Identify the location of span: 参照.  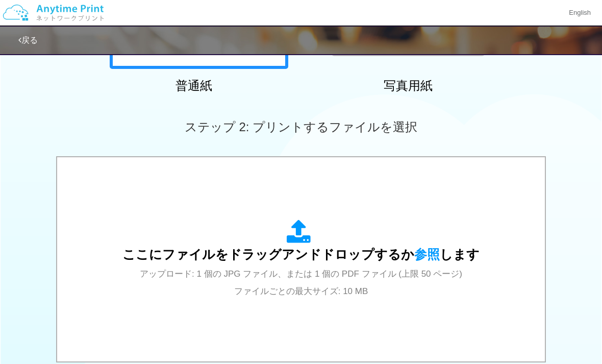
(427, 254).